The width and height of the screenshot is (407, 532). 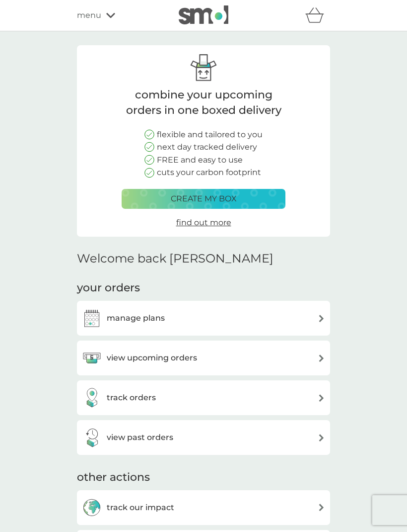 What do you see at coordinates (204, 223) in the screenshot?
I see `span: find out more` at bounding box center [204, 223].